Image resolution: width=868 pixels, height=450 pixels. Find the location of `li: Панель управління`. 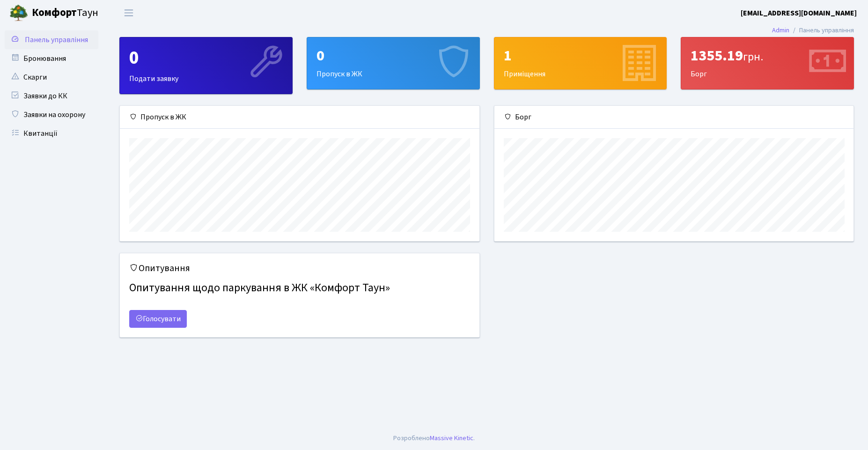

li: Панель управління is located at coordinates (822, 31).